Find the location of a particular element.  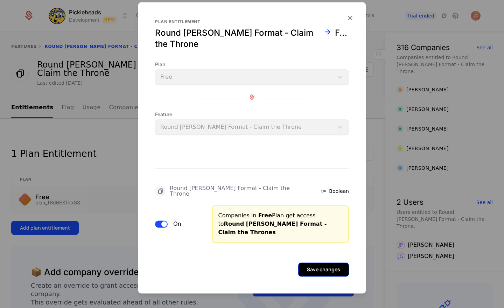

div: Plan entitlement is located at coordinates (252, 22).